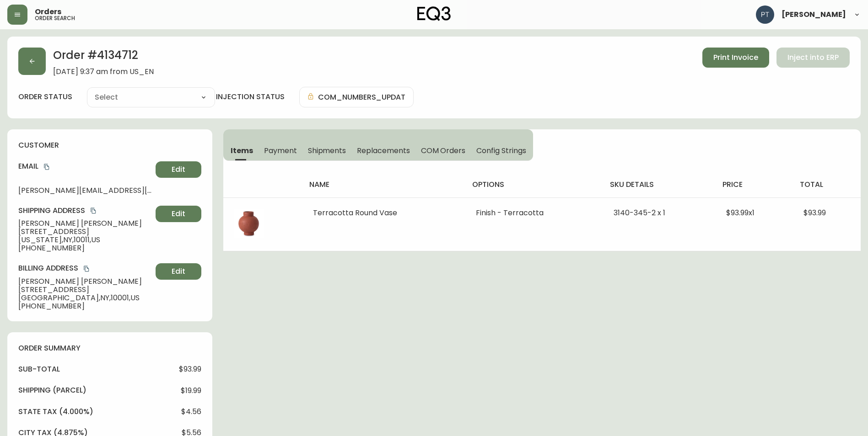 The image size is (868, 436). I want to click on h4: name, so click(384, 184).